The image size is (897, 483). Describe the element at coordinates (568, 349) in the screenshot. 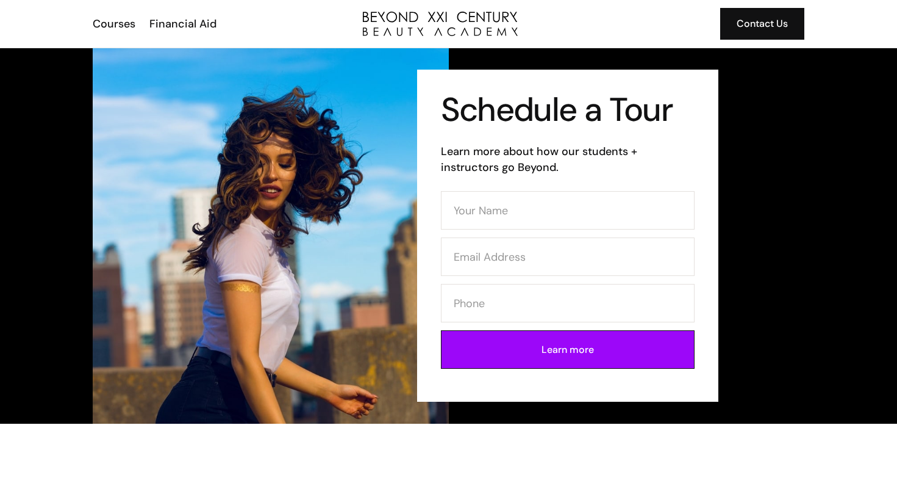

I see `input: Learn more` at that location.